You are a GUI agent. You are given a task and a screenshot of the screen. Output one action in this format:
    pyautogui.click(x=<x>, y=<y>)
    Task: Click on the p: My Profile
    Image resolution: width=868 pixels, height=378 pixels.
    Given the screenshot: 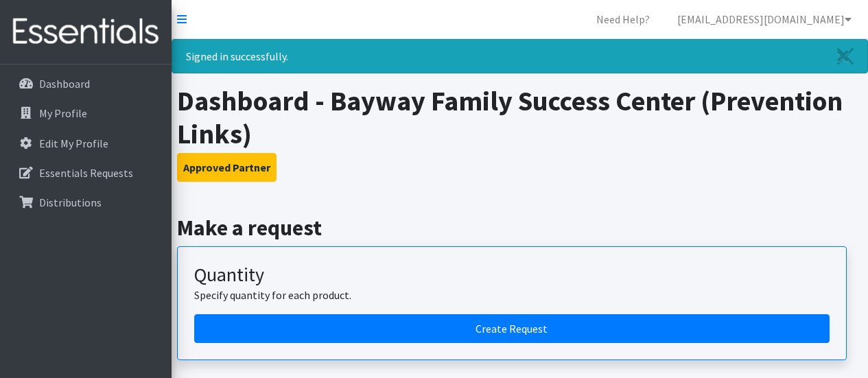 What is the action you would take?
    pyautogui.click(x=63, y=114)
    